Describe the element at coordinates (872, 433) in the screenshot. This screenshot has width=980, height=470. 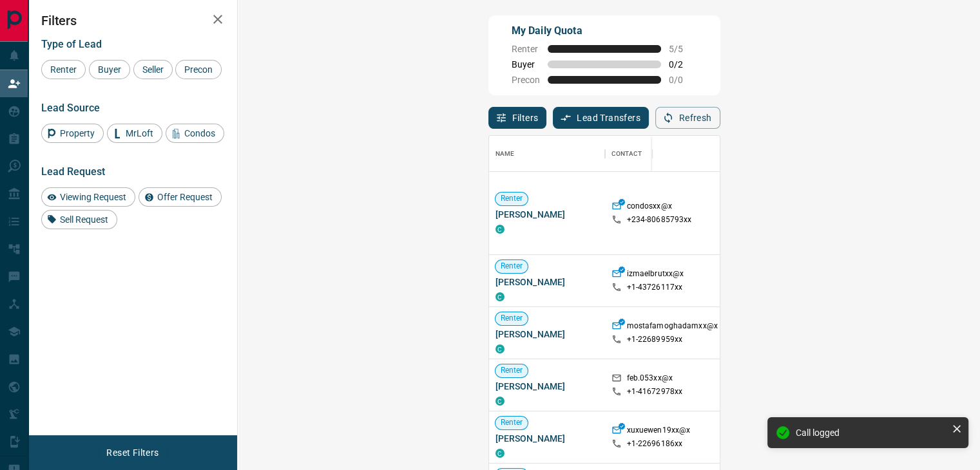
I see `div: Call logged` at that location.